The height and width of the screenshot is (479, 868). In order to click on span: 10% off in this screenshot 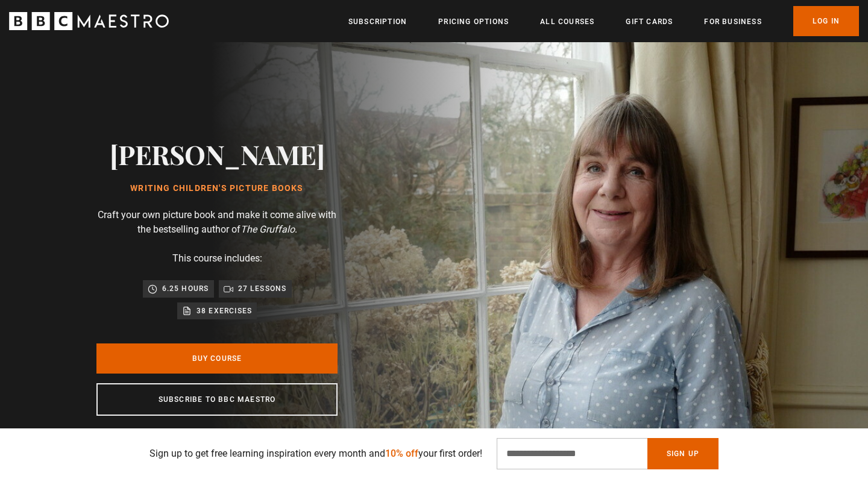, I will do `click(402, 453)`.